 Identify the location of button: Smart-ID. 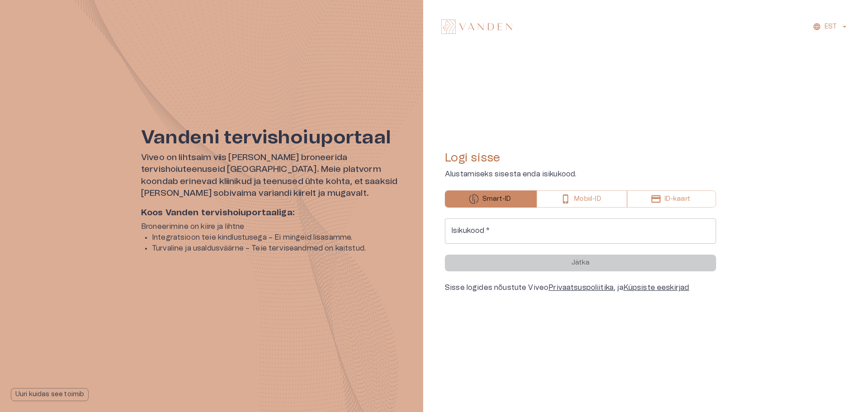
(491, 199).